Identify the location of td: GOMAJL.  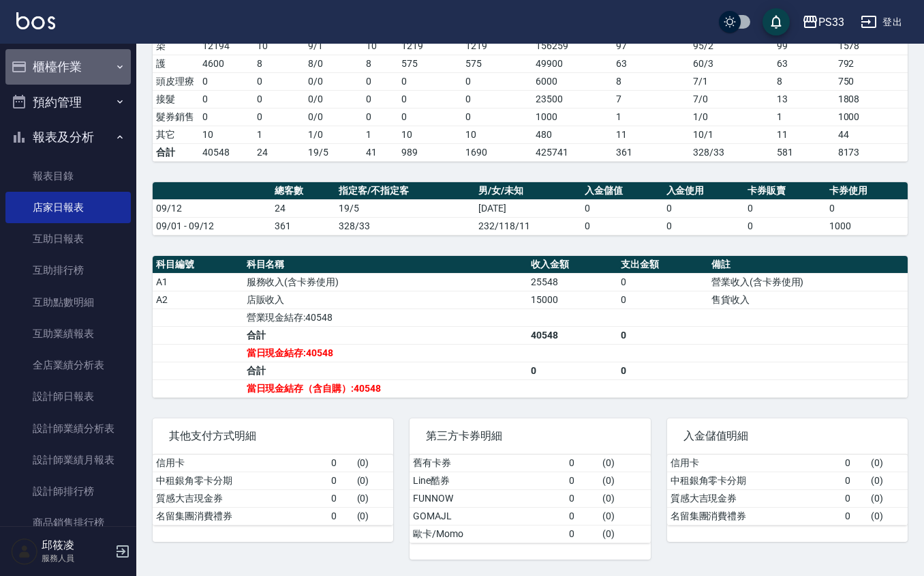
(487, 515).